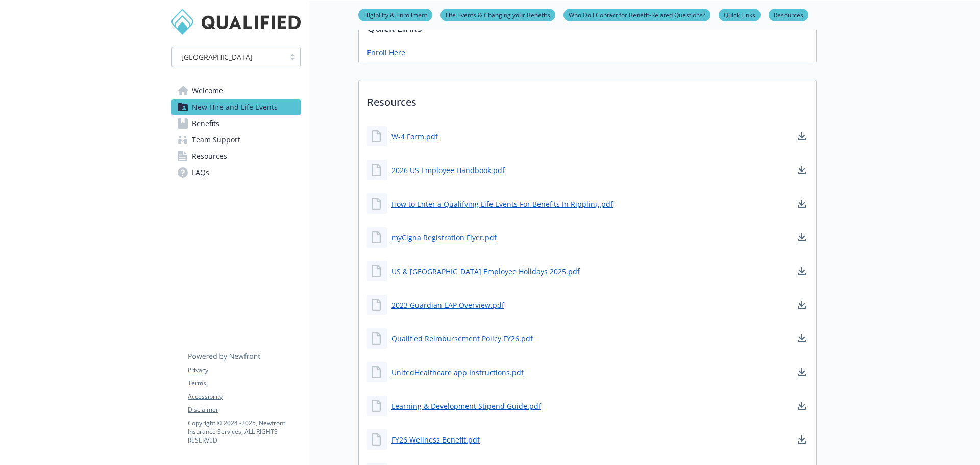 This screenshot has width=980, height=465. I want to click on a: Accessibility, so click(244, 397).